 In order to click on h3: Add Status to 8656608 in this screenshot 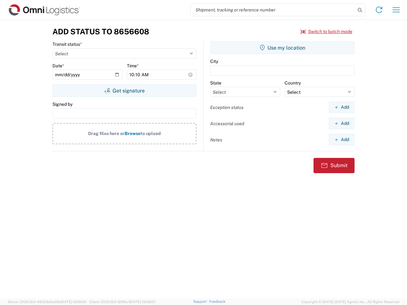, I will do `click(101, 31)`.